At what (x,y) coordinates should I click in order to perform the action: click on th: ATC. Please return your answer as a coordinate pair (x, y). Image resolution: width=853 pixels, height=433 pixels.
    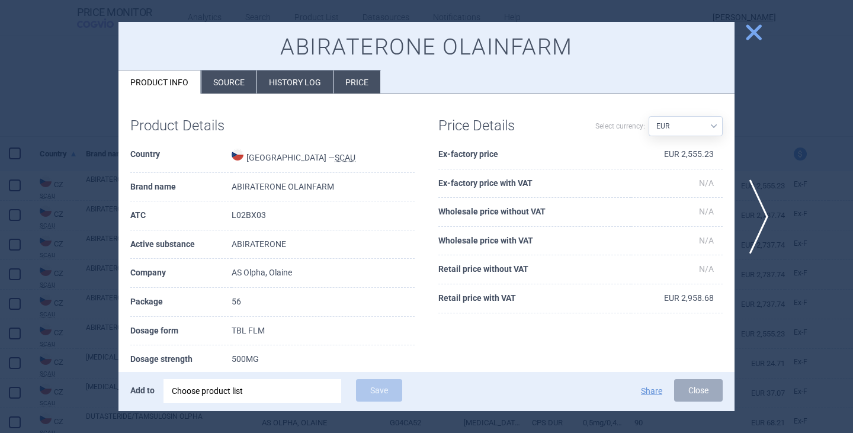
    Looking at the image, I should click on (181, 216).